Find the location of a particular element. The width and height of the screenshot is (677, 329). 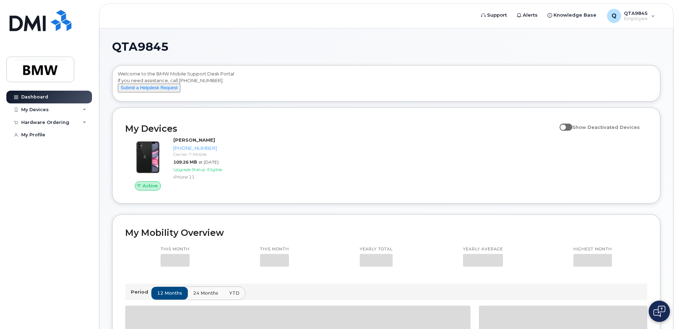

input: Show Deactivated Devices is located at coordinates (563, 123).